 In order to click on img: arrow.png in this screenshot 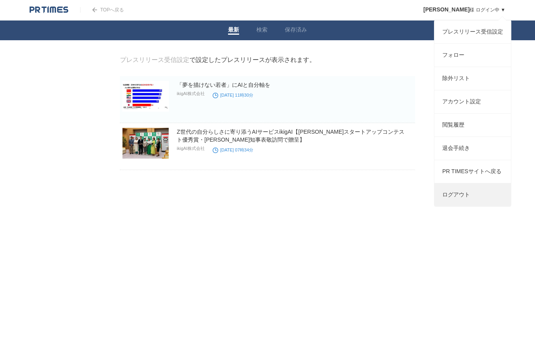, I will do `click(95, 10)`.